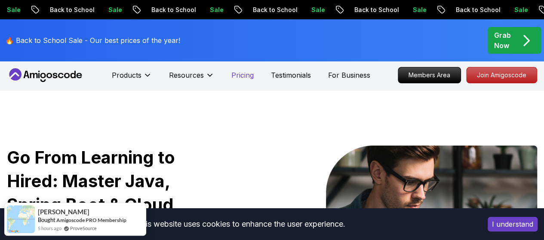  I want to click on p: Members Area, so click(429, 75).